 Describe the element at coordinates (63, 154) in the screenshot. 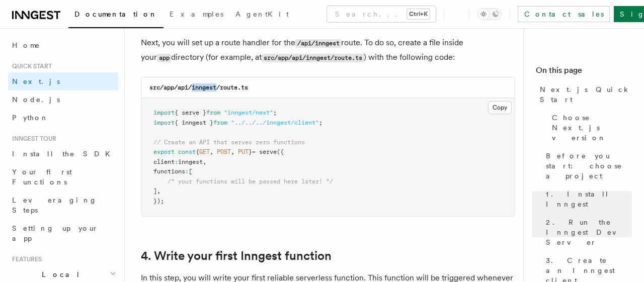

I see `a: Install the SDK` at that location.